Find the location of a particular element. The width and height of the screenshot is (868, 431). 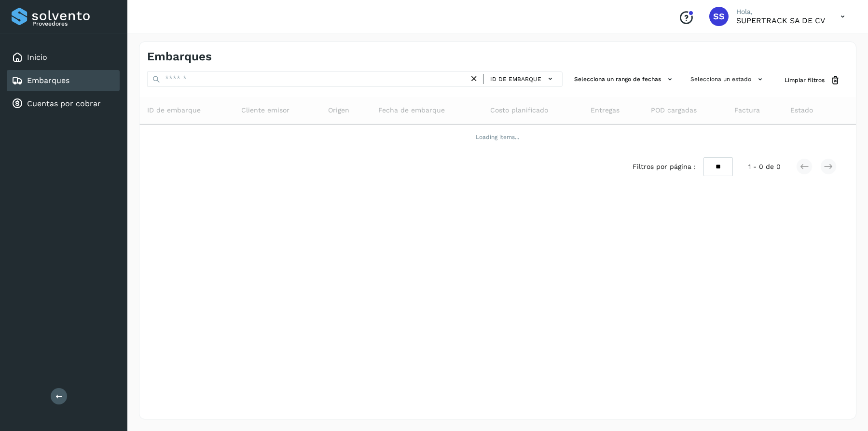

button: Limpiar filtros is located at coordinates (813, 80).